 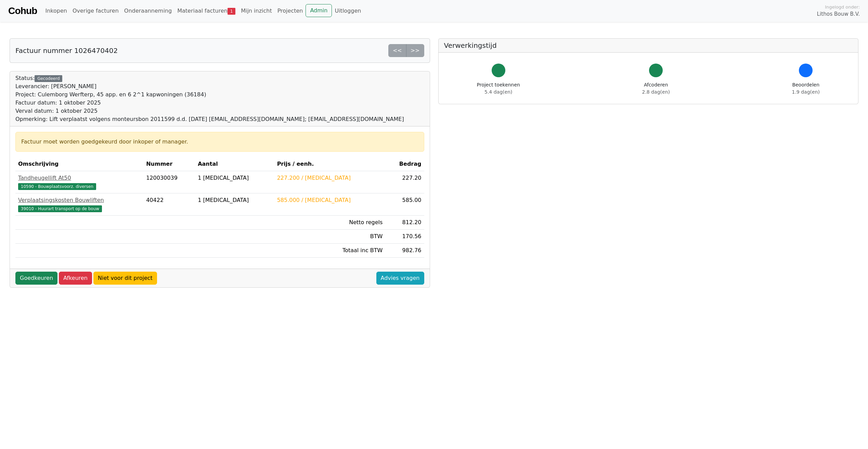 I want to click on a: Mijn inzicht, so click(x=256, y=11).